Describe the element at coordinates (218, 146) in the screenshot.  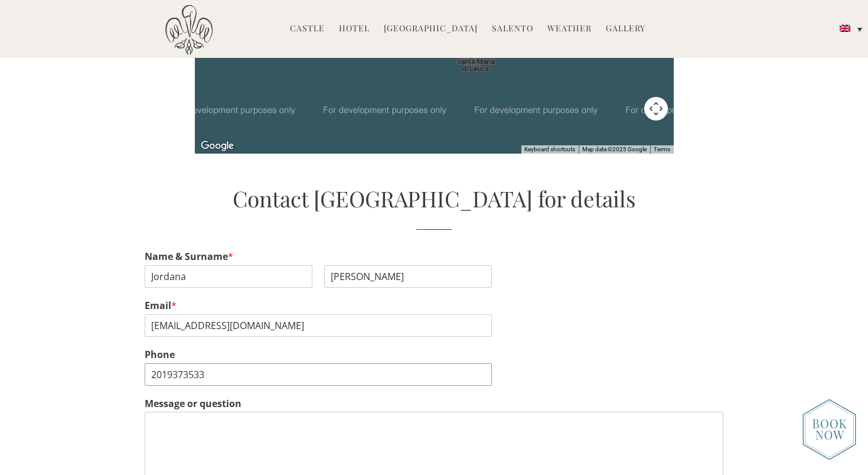
I see `a: Open this area in Google Maps (opens a new window)` at that location.